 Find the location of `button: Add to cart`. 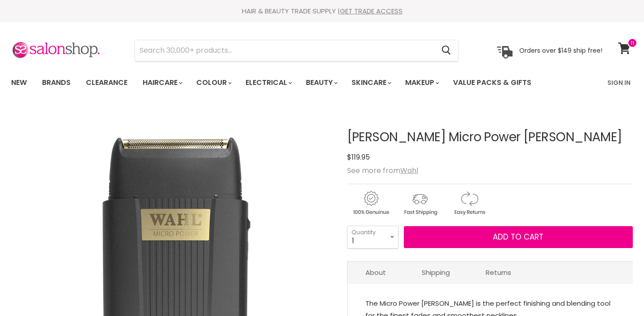

button: Add to cart is located at coordinates (518, 237).